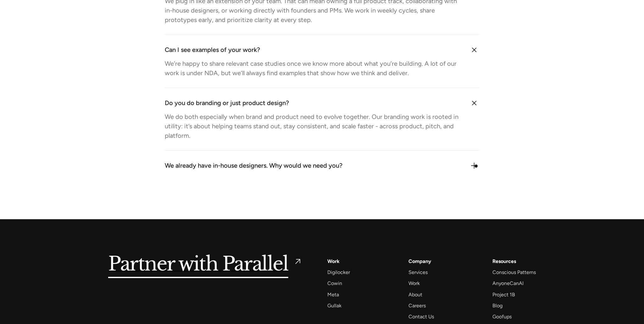  What do you see at coordinates (504, 294) in the screenshot?
I see `a: Project 1B` at bounding box center [504, 294].